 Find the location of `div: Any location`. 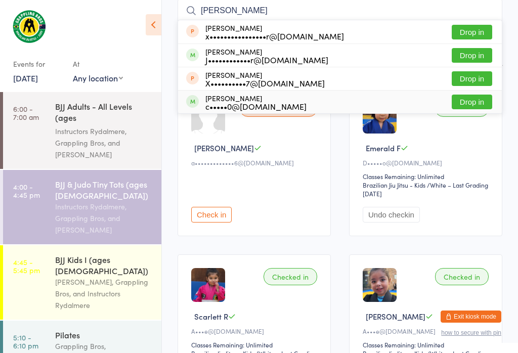

div: Any location is located at coordinates (98, 78).